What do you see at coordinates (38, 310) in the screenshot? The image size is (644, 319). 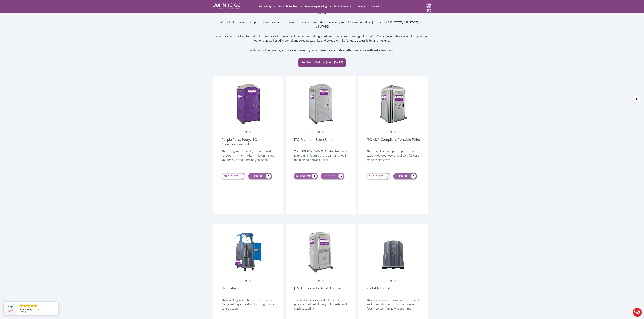 I see `span: by` at bounding box center [38, 310].